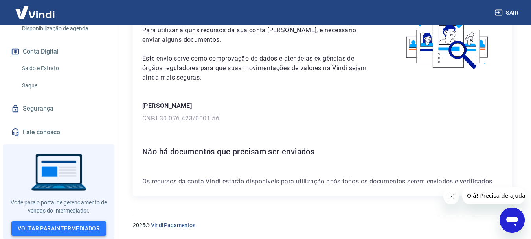 This screenshot has height=239, width=531. What do you see at coordinates (322, 151) in the screenshot?
I see `h6: Não há documentos que precisam ser enviados` at bounding box center [322, 151].